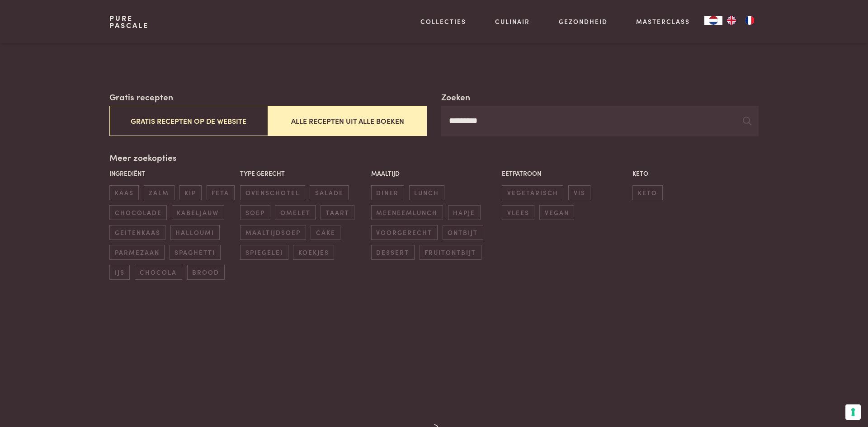  I want to click on label: Zoeken, so click(456, 97).